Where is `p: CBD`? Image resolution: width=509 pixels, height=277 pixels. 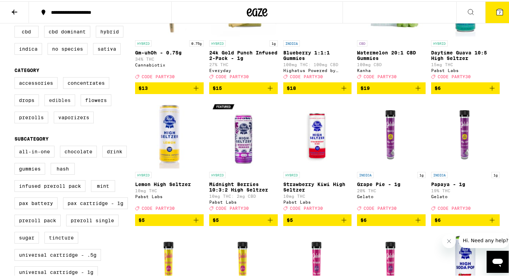 p: CBD is located at coordinates (362, 42).